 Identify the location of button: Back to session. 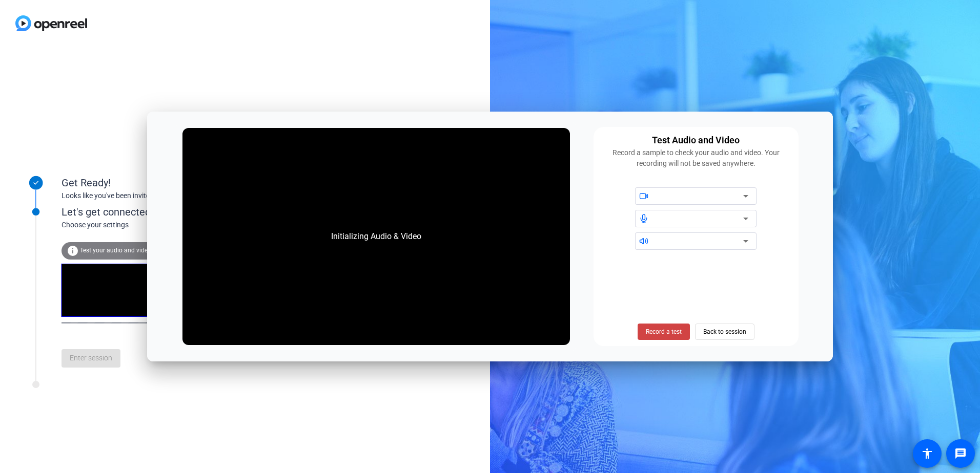
(725, 332).